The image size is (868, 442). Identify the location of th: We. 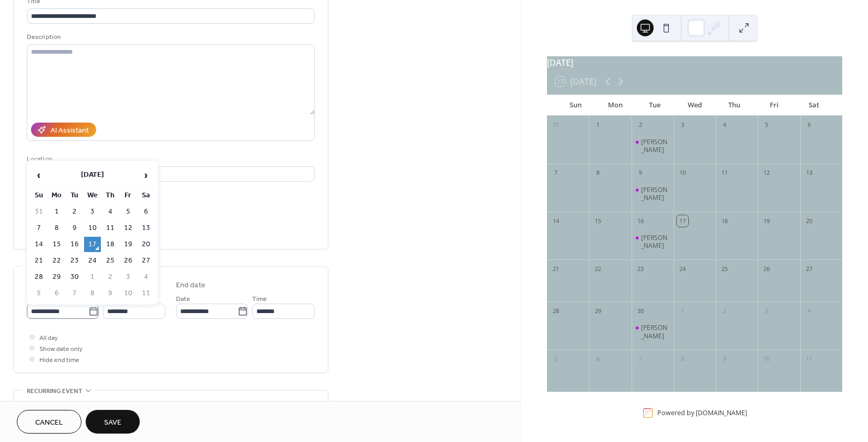
(93, 195).